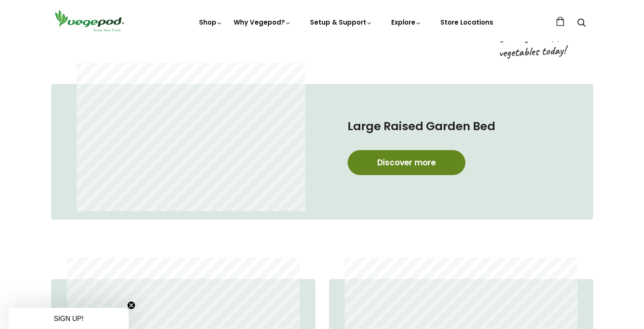 Image resolution: width=644 pixels, height=329 pixels. What do you see at coordinates (90, 21) in the screenshot?
I see `img: Vegepod` at bounding box center [90, 21].